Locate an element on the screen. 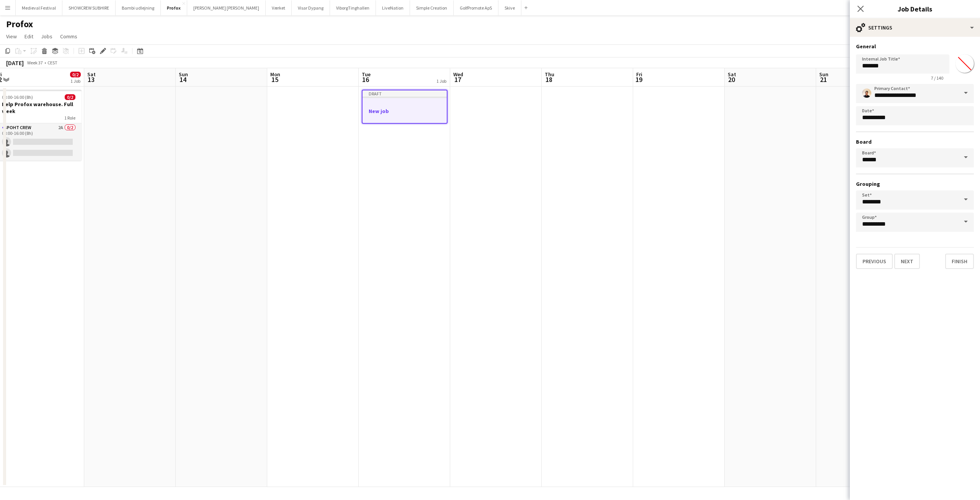 The width and height of the screenshot is (980, 500). span: Mon is located at coordinates (275, 74).